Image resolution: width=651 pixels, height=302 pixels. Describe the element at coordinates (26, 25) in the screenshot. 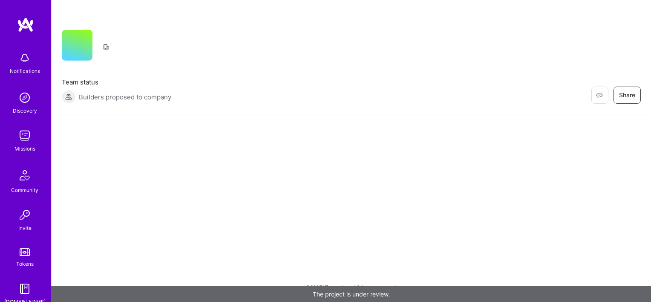

I see `img: logo` at that location.